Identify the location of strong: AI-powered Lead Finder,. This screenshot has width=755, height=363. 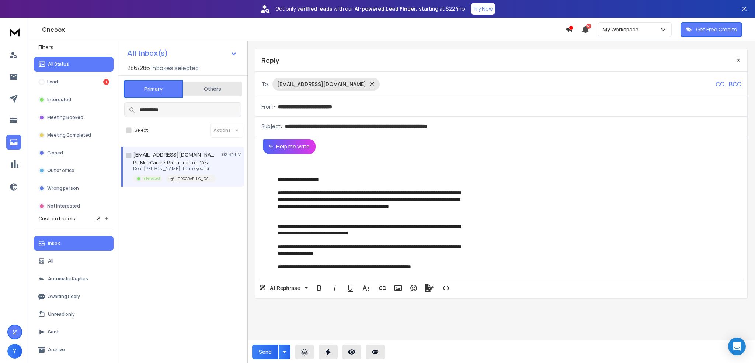
(386, 9).